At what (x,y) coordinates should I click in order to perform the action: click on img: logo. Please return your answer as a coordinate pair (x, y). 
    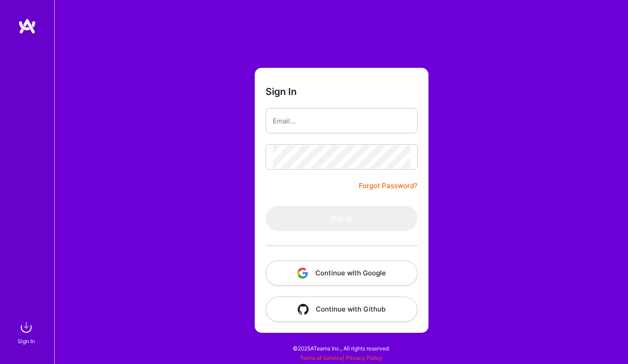
    Looking at the image, I should click on (27, 26).